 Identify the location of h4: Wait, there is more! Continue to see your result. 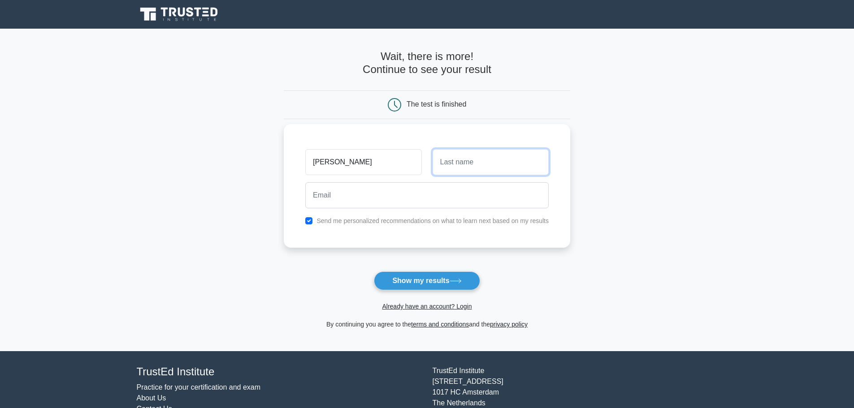
(427, 63).